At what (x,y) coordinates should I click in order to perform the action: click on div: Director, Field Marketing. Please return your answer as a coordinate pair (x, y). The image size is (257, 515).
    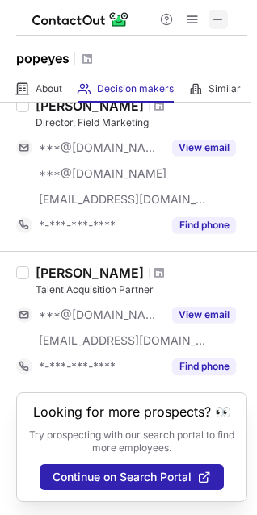
    Looking at the image, I should click on (141, 123).